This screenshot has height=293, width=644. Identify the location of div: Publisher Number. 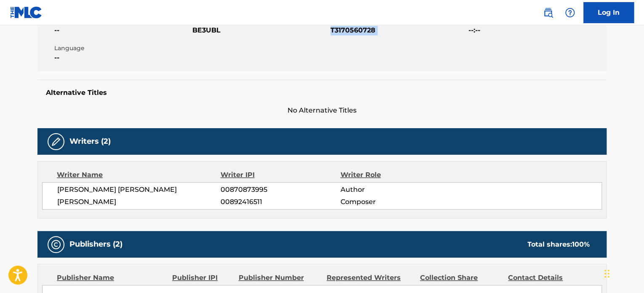
(279, 278).